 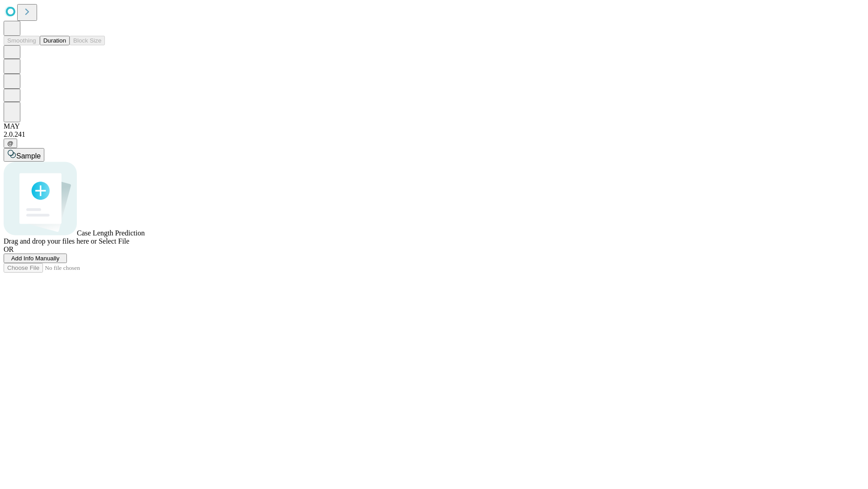 What do you see at coordinates (36, 258) in the screenshot?
I see `button: Add Info Manually` at bounding box center [36, 258].